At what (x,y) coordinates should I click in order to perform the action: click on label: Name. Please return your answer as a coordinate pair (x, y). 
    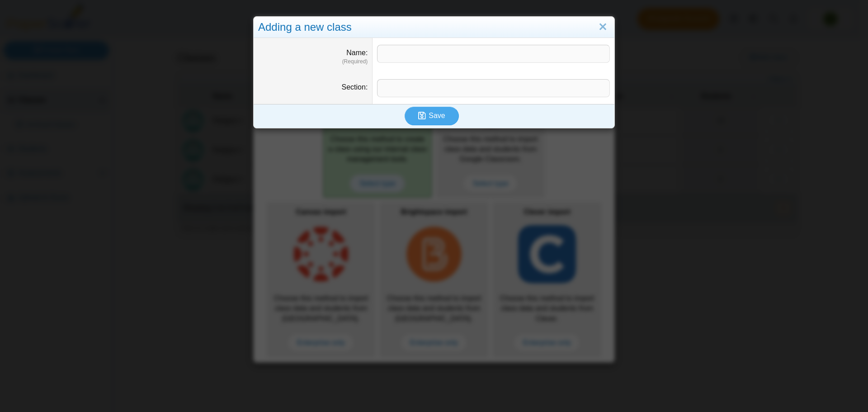
    Looking at the image, I should click on (357, 52).